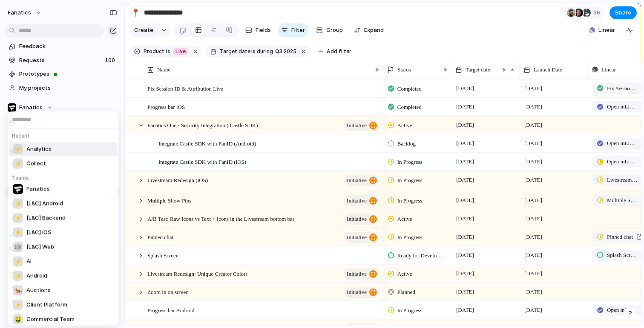 Image resolution: width=644 pixels, height=328 pixels. Describe the element at coordinates (64, 135) in the screenshot. I see `h5: Recent` at that location.